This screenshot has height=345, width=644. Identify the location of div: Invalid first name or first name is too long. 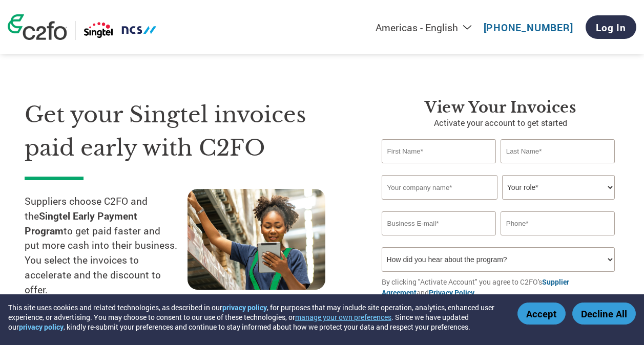
(439, 167).